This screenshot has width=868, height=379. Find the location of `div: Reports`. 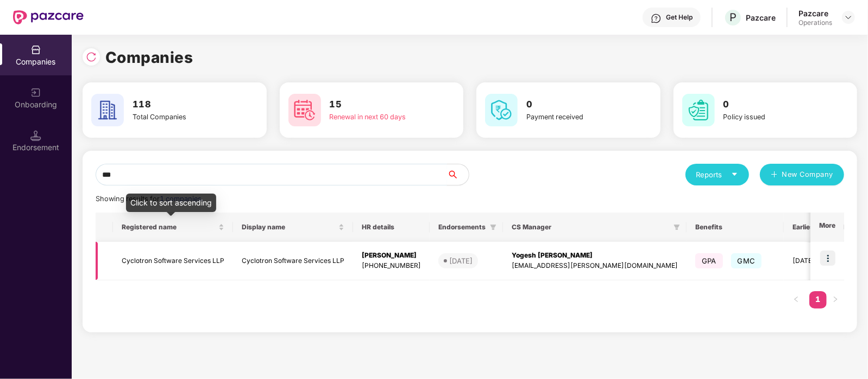

div: Reports is located at coordinates (717, 174).